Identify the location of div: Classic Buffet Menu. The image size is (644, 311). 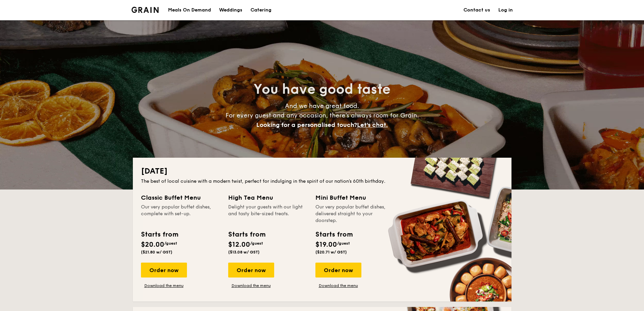
(180, 198).